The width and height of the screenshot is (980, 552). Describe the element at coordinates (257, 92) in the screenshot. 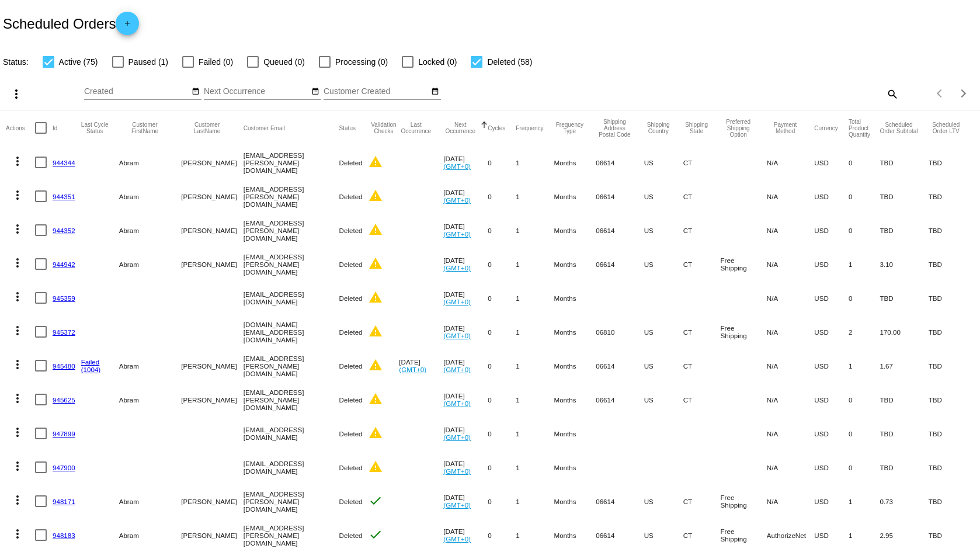

I see `input: Next Occurrence` at that location.